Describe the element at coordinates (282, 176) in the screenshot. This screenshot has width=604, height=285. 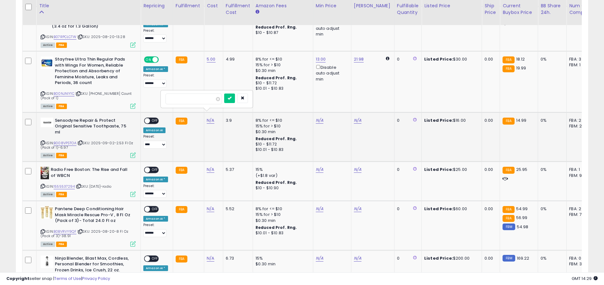
I see `div: (+$1.8 var)` at that location.